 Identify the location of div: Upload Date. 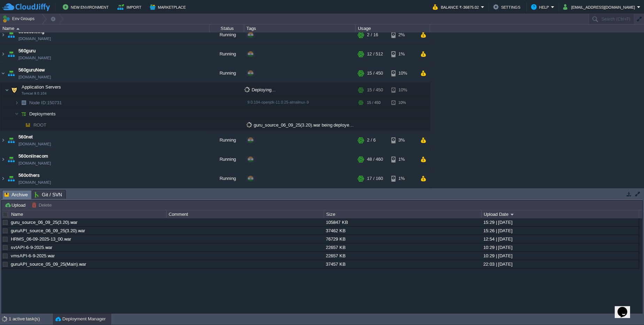
(560, 214).